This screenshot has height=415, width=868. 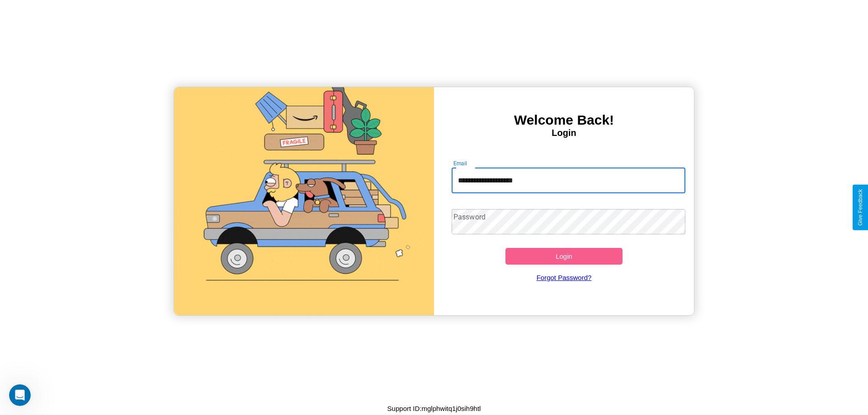 What do you see at coordinates (434, 409) in the screenshot?
I see `p: Support ID: mglphwitq1j0sih9htl` at bounding box center [434, 409].